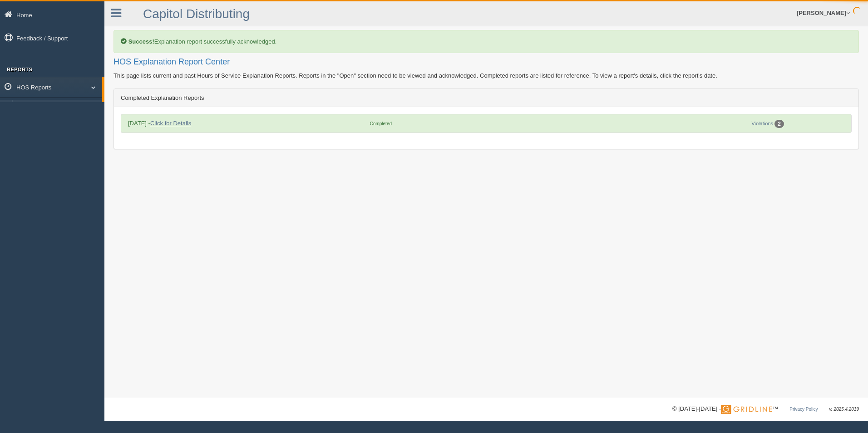 This screenshot has width=868, height=433. What do you see at coordinates (763, 123) in the screenshot?
I see `a: Violations` at bounding box center [763, 123].